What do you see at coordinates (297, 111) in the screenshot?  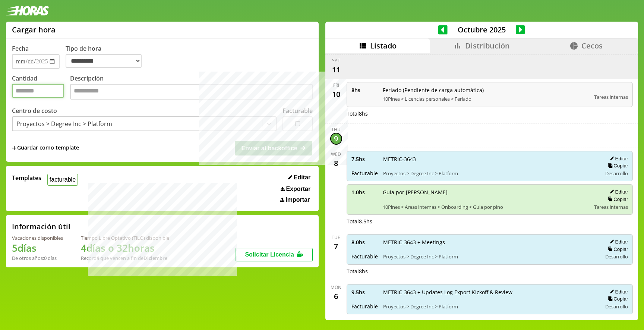 I see `label: Facturable` at bounding box center [297, 111].